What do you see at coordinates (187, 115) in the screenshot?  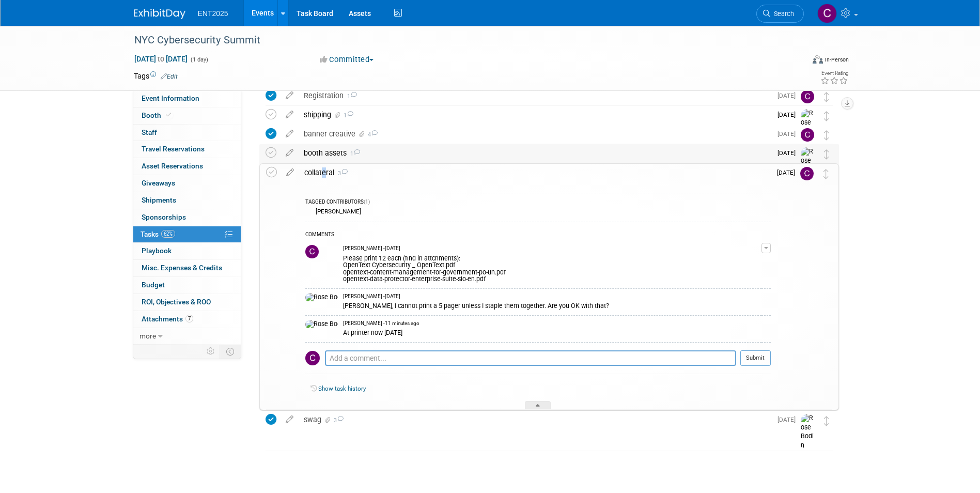 I see `a: Booth` at bounding box center [187, 115].